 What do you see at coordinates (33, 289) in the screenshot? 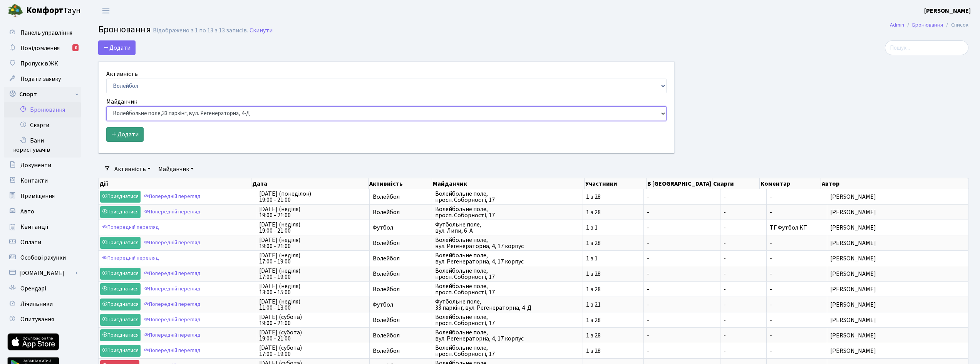
I see `span: Орендарі` at bounding box center [33, 289].